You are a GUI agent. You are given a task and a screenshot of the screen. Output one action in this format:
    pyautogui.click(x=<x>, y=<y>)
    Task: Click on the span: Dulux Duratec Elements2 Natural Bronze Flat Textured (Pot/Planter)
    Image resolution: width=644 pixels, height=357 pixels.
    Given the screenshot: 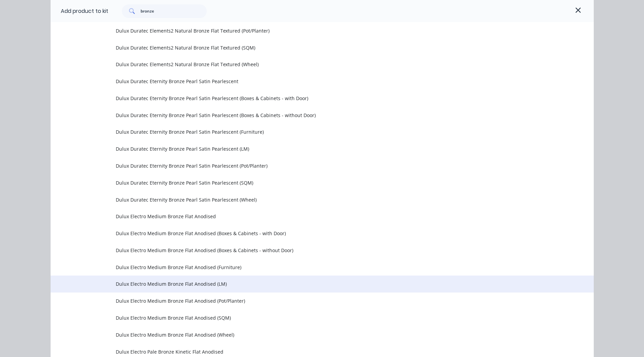 What is the action you would take?
    pyautogui.click(x=307, y=30)
    